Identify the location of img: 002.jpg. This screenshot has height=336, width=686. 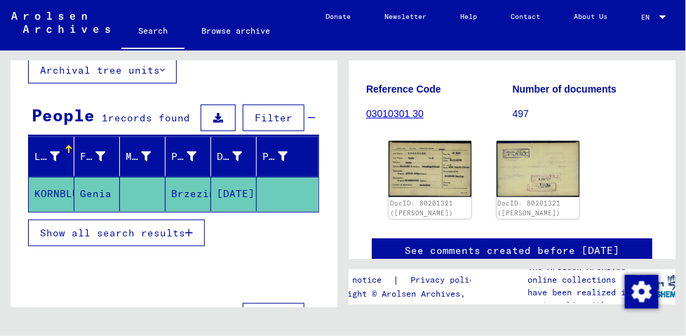
(538, 169).